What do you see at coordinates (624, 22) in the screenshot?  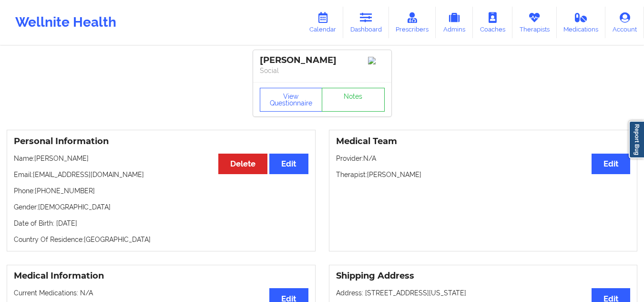 I see `a: Account` at bounding box center [624, 22].